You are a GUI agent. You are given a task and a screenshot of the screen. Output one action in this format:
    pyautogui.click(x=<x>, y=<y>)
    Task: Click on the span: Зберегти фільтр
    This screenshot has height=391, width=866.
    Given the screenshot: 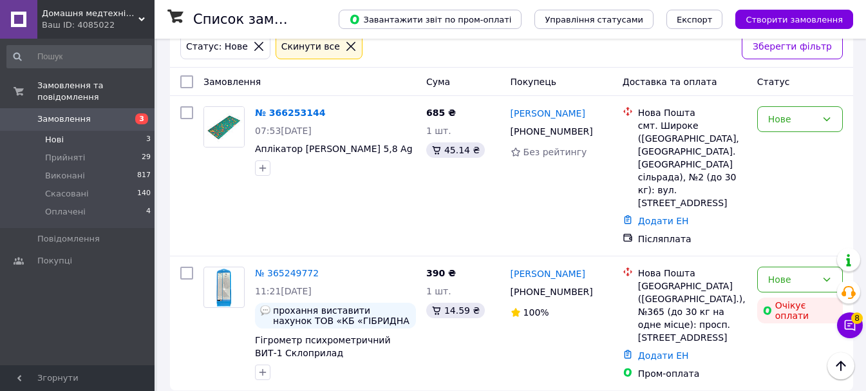 What is the action you would take?
    pyautogui.click(x=792, y=46)
    